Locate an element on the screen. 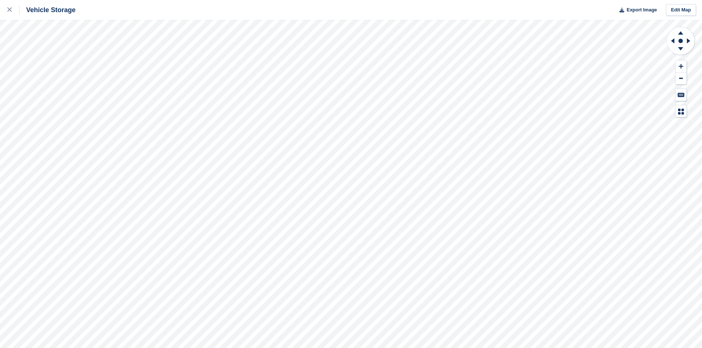 The image size is (702, 348). button: Zoom In is located at coordinates (681, 66).